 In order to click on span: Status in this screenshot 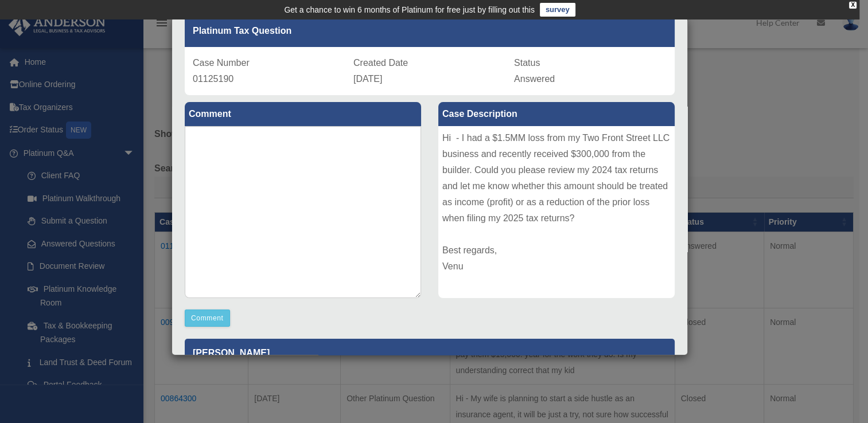, I will do `click(526, 63)`.